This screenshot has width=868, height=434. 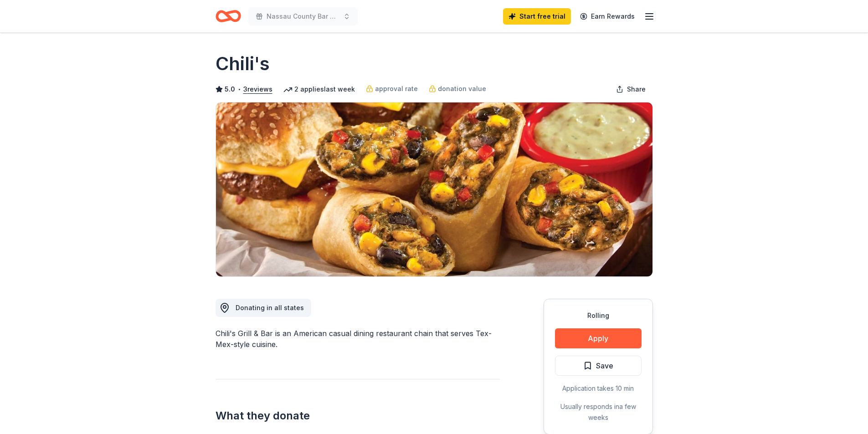 What do you see at coordinates (392, 89) in the screenshot?
I see `a: approval rate` at bounding box center [392, 89].